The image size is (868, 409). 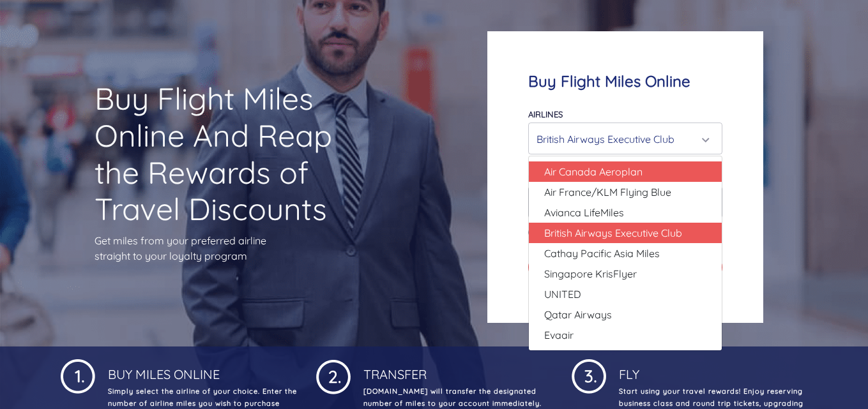 What do you see at coordinates (625, 81) in the screenshot?
I see `h4: Buy Flight Miles Online` at bounding box center [625, 81].